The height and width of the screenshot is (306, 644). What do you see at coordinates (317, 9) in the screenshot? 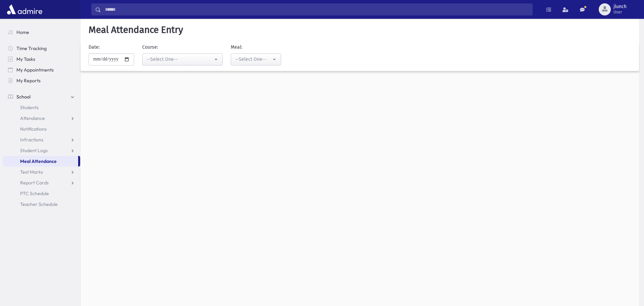
I see `input: Search` at bounding box center [317, 9].